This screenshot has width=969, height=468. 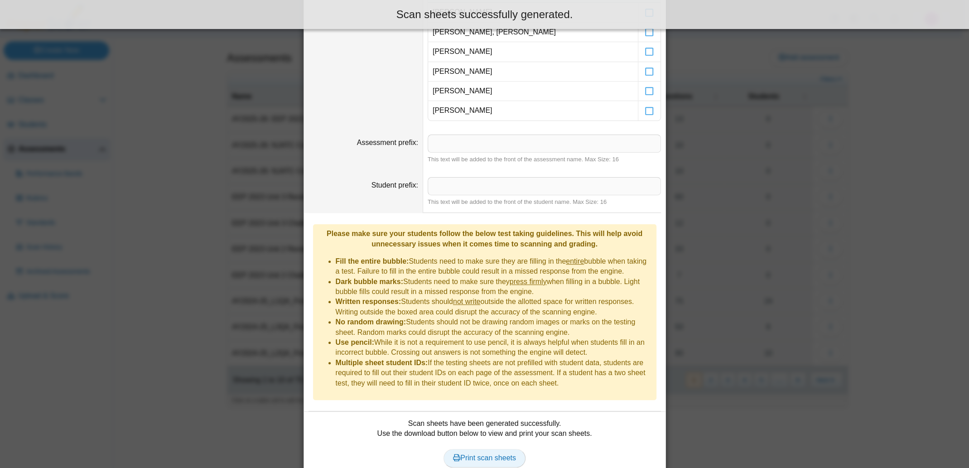 I want to click on li: Students need to make sure they are filling in the bubble when taking a test. Failure to fill in ..., so click(x=494, y=266).